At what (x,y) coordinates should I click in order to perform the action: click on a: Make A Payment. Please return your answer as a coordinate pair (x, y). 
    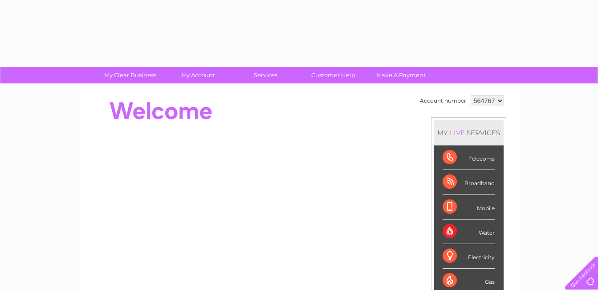
    Looking at the image, I should click on (401, 75).